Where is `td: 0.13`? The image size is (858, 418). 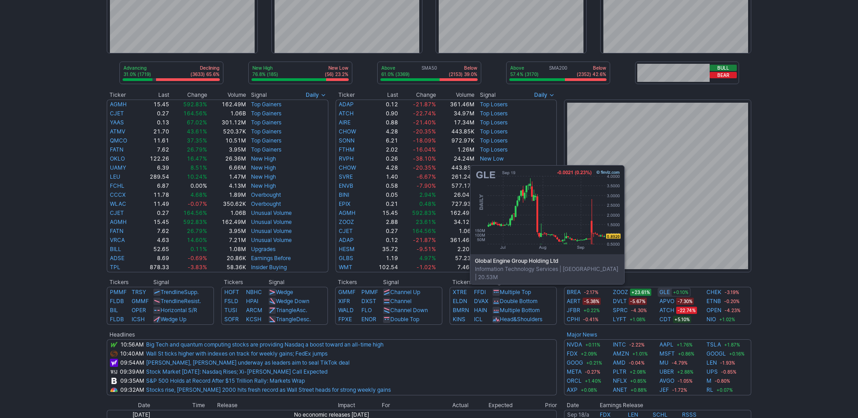
td: 0.13 is located at coordinates (154, 123).